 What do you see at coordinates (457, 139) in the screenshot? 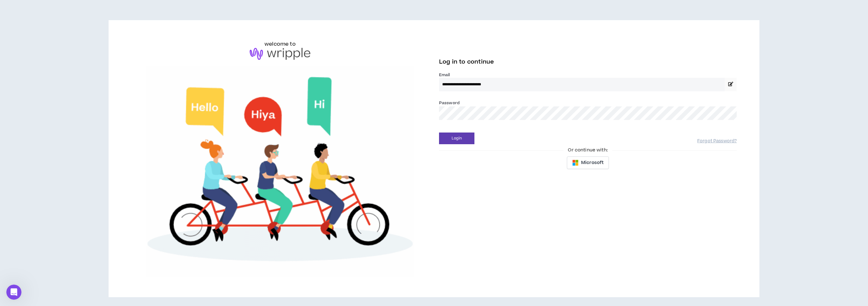
I see `button: Login` at bounding box center [457, 139].